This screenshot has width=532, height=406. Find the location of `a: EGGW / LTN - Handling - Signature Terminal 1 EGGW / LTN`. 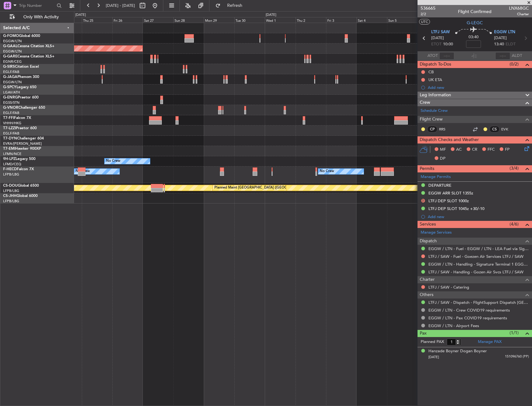

a: EGGW / LTN - Handling - Signature Terminal 1 EGGW / LTN is located at coordinates (478, 264).